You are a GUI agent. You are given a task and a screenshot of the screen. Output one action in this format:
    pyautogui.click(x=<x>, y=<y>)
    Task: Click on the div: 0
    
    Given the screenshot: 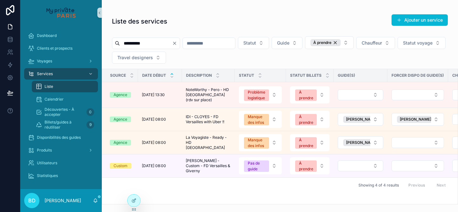 What is the action you would take?
    pyautogui.click(x=90, y=112)
    